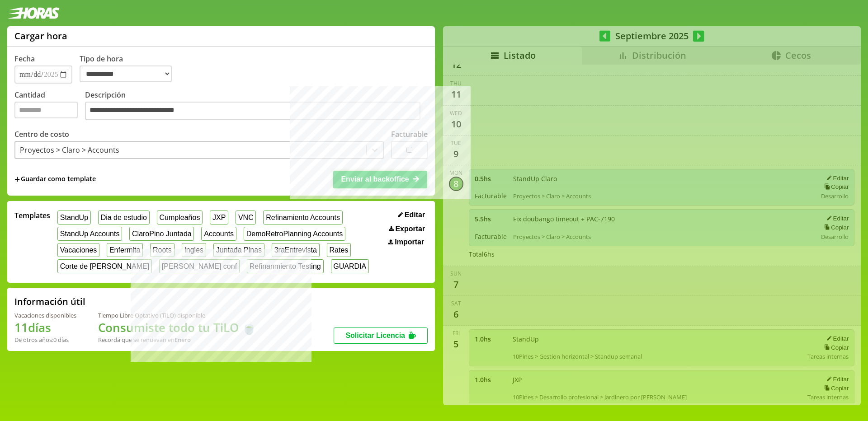  Describe the element at coordinates (177, 340) in the screenshot. I see `div: Recordá que se renuevan en` at that location.